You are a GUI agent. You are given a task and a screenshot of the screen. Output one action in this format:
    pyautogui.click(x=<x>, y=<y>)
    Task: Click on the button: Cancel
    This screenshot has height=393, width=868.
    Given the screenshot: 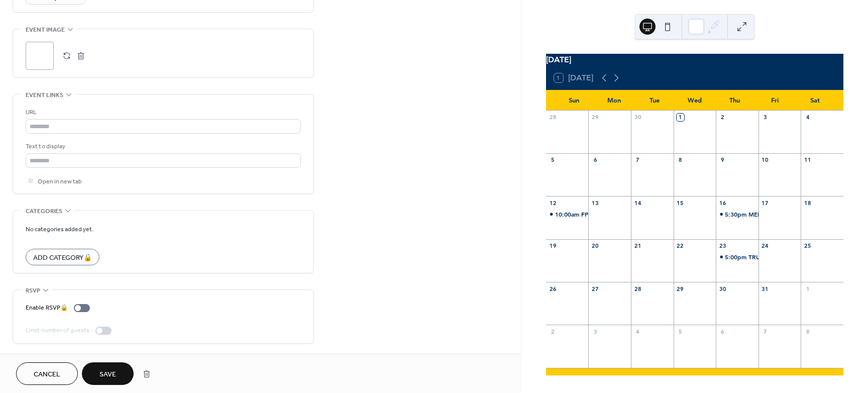 What is the action you would take?
    pyautogui.click(x=47, y=373)
    